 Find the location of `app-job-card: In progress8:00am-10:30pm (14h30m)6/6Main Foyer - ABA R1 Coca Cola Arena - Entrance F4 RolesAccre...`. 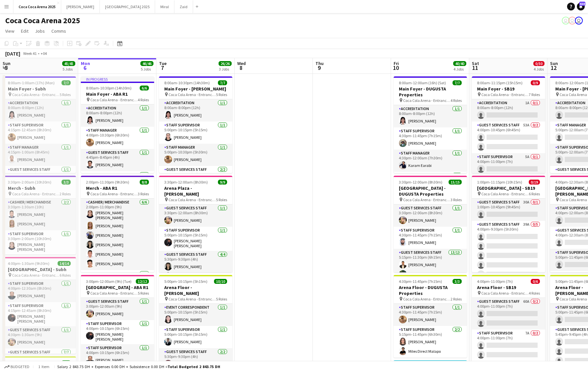

app-job-card: In progress8:00am-10:30pm (14h30m)6/6Main Foyer - ABA R1 Coca Cola Arena - Entrance F4 RolesAccre... is located at coordinates (117, 125).